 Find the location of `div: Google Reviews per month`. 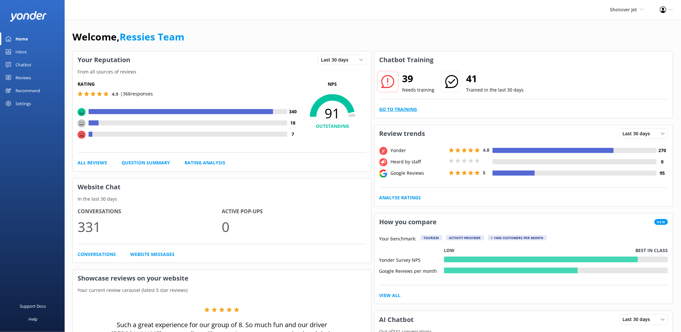

div: Google Reviews per month is located at coordinates (412, 270).